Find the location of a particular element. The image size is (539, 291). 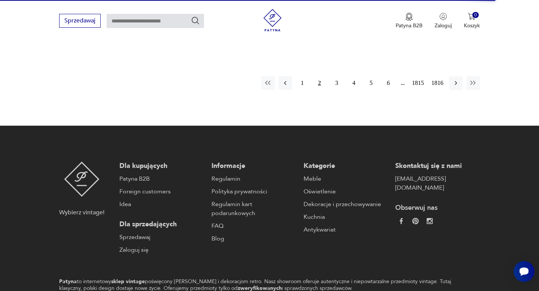

a: Ikona medaluPatyna B2B is located at coordinates (409, 21).